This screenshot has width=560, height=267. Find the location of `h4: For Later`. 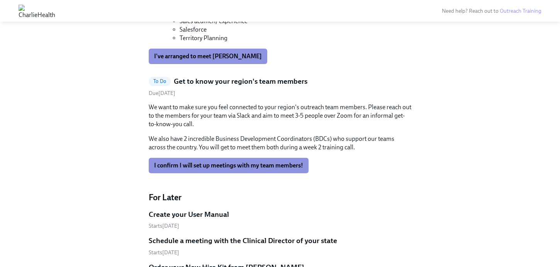

h4: For Later is located at coordinates (280, 198).